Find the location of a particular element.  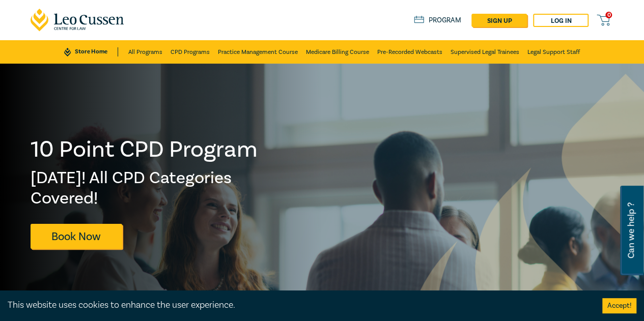

a: Supervised Legal Trainees is located at coordinates (484, 52).